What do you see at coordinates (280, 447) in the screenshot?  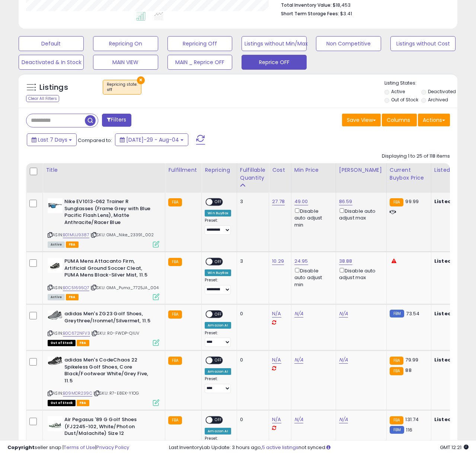 I see `a: 5 active listings` at bounding box center [280, 447].